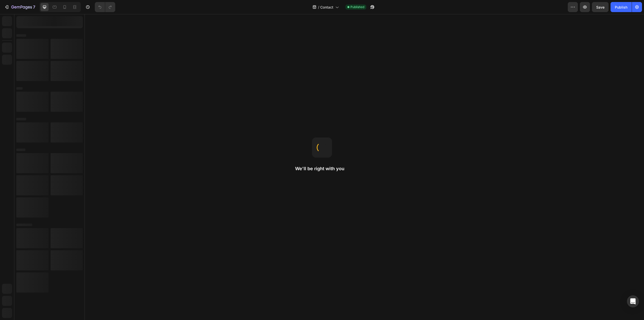 The width and height of the screenshot is (644, 320). Describe the element at coordinates (34, 7) in the screenshot. I see `p: 7` at that location.